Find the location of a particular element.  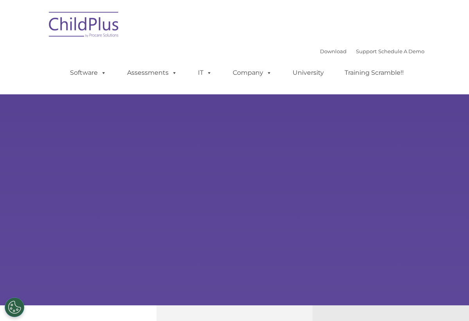

img: ChildPlus by Procare Solutions is located at coordinates (84, 26).